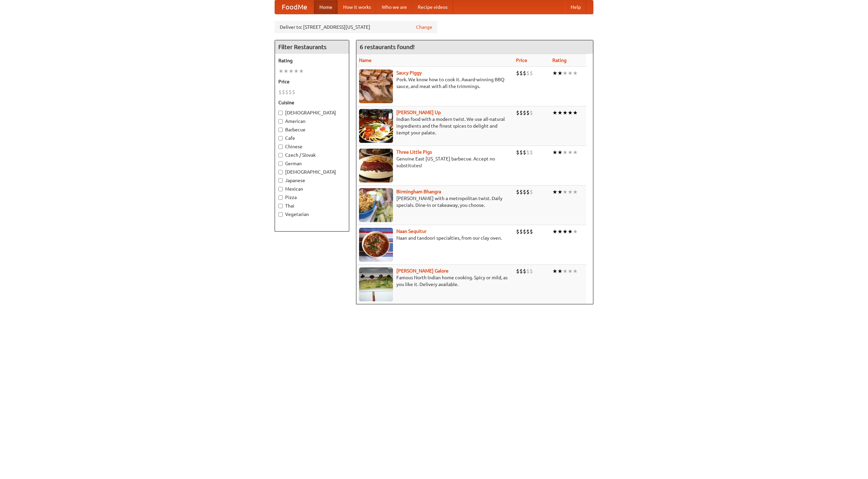  I want to click on a: Three Little Pigs, so click(414, 152).